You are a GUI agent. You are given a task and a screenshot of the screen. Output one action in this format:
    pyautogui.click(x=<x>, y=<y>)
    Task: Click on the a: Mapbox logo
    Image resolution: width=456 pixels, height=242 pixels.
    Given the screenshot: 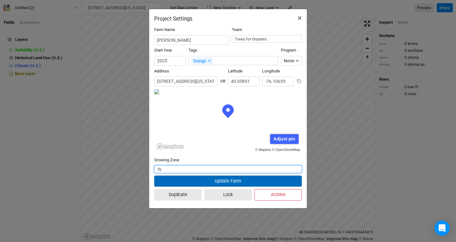 What is the action you would take?
    pyautogui.click(x=170, y=147)
    